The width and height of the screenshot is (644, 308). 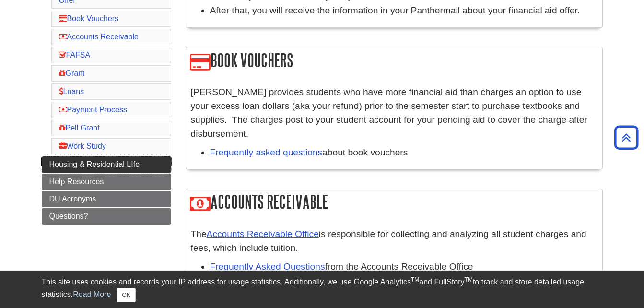 I want to click on a: FAFSA, so click(x=75, y=55).